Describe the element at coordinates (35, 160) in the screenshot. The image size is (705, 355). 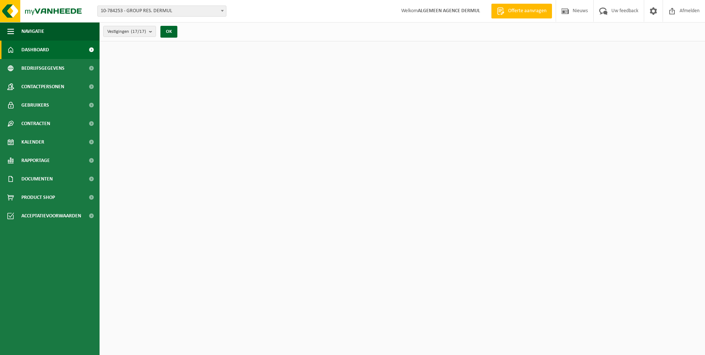
I see `span: Rapportage` at that location.